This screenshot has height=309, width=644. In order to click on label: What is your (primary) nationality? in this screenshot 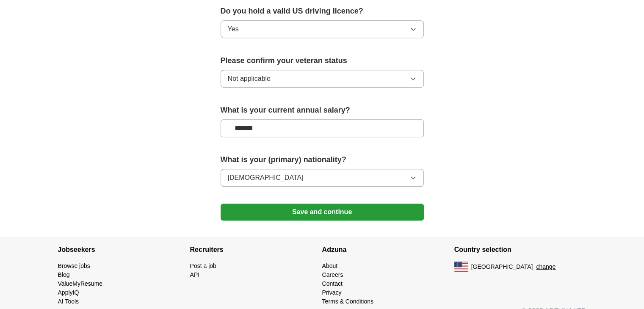, I will do `click(322, 160)`.